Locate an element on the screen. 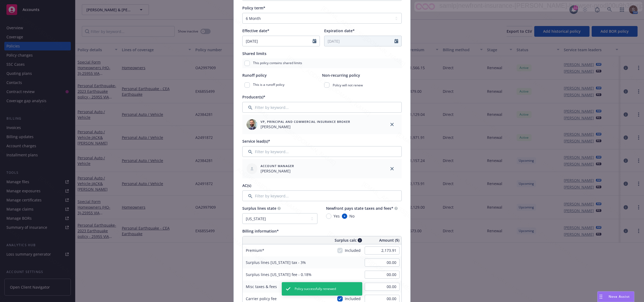 This screenshot has width=644, height=302. span: Account Manager is located at coordinates (277, 166).